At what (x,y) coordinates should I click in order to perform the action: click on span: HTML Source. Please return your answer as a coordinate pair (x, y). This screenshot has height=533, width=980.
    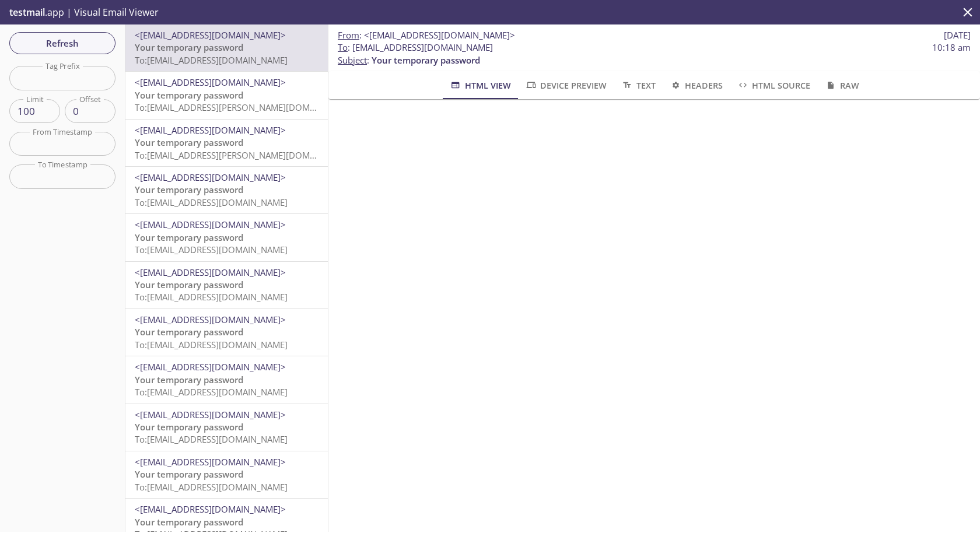
    Looking at the image, I should click on (773, 85).